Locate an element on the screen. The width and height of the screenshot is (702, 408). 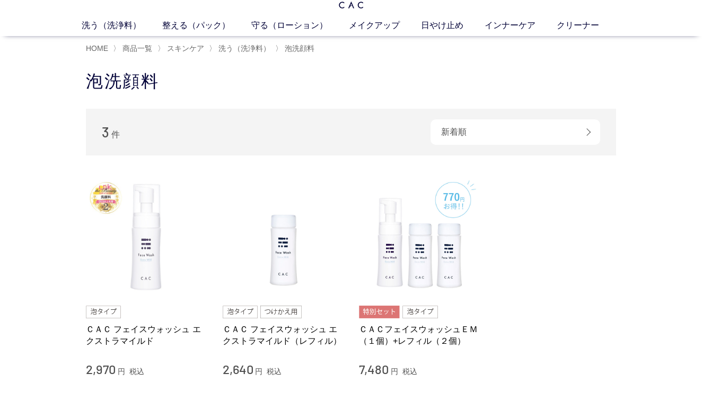
span: 2,970 is located at coordinates (101, 369).